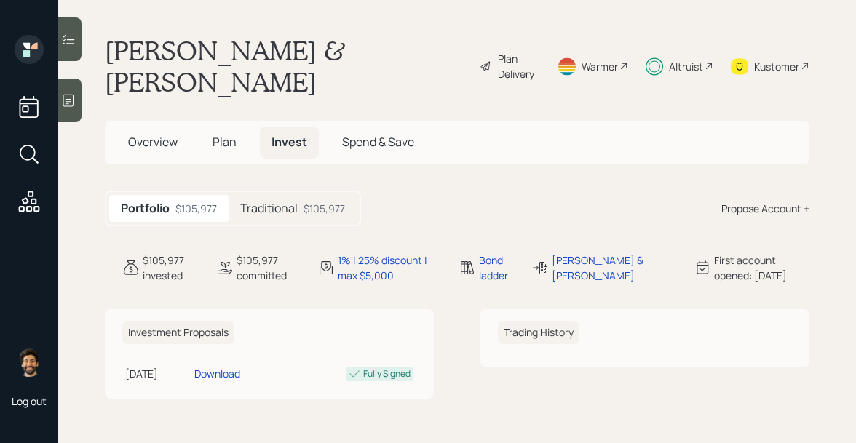 The width and height of the screenshot is (856, 443). What do you see at coordinates (686, 66) in the screenshot?
I see `div: Altruist` at bounding box center [686, 66].